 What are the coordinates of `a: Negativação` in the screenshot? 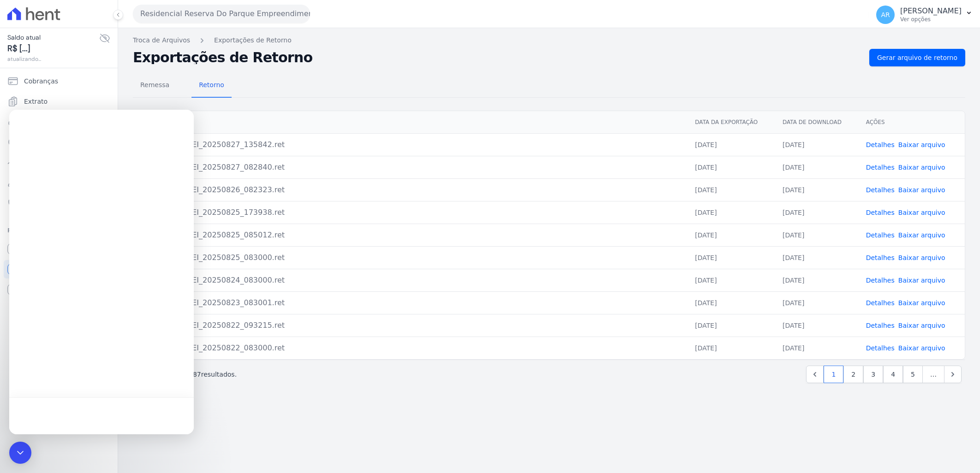 It's located at (59, 203).